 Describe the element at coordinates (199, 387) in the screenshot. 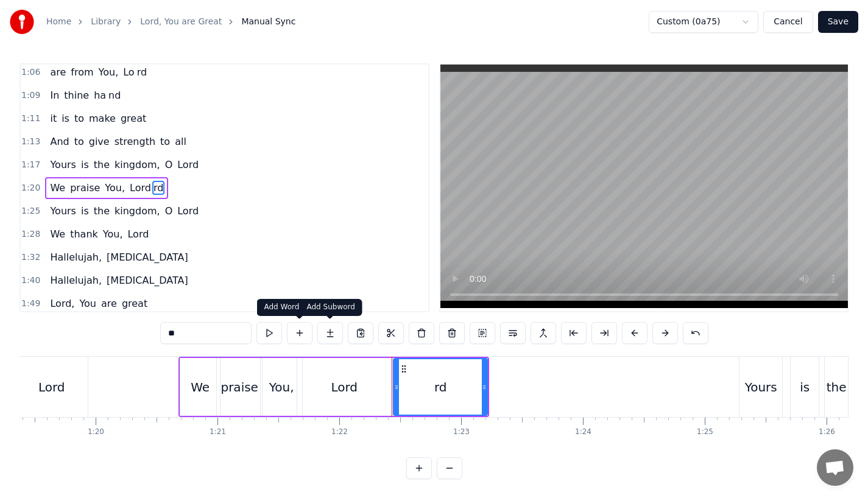

I see `div: We` at that location.